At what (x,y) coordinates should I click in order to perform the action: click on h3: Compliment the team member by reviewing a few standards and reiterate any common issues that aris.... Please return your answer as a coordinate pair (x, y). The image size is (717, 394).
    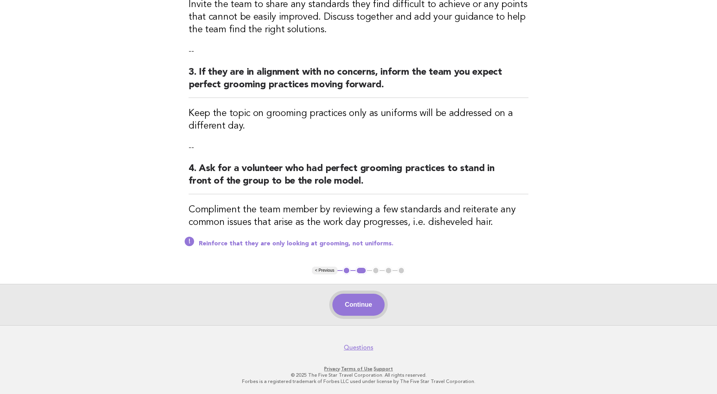
    Looking at the image, I should click on (358, 216).